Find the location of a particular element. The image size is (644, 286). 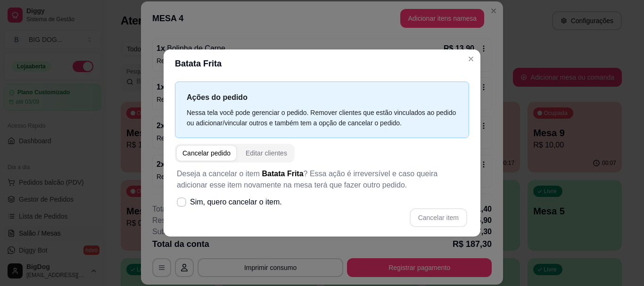

div: Editar clientes is located at coordinates (266, 153).